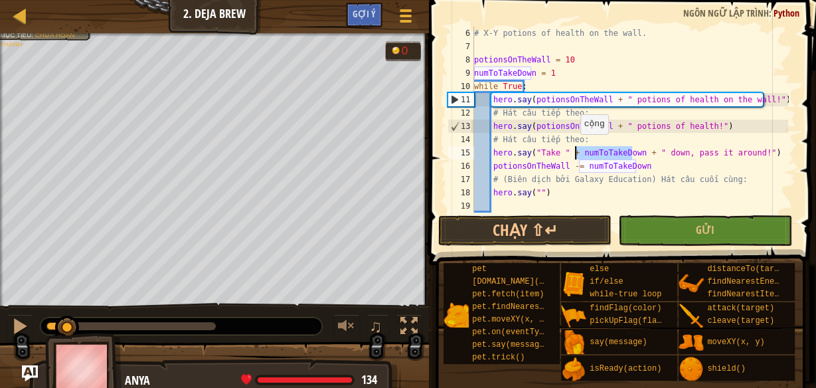 This screenshot has width=816, height=388. What do you see at coordinates (461, 126) in the screenshot?
I see `div: 13` at bounding box center [461, 126].